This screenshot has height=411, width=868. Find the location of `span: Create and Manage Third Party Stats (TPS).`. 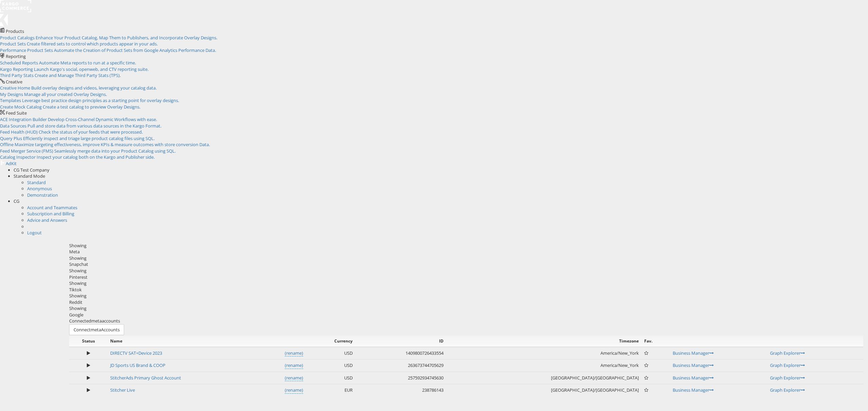

span: Create and Manage Third Party Stats (TPS). is located at coordinates (77, 75).